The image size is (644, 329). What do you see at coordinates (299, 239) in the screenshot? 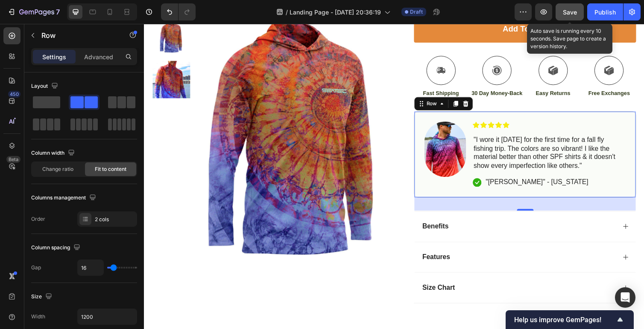
I see `p: Features` at bounding box center [299, 239].